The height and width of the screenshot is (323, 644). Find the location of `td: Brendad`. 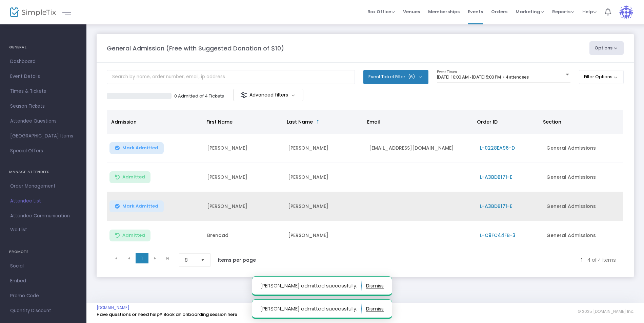

td: Brendad is located at coordinates (243, 236).